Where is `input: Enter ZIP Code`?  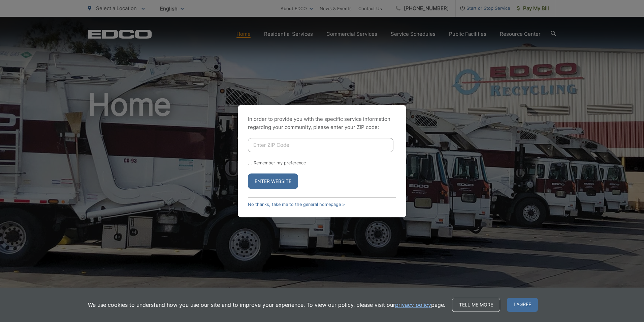
input: Enter ZIP Code is located at coordinates (321, 145).